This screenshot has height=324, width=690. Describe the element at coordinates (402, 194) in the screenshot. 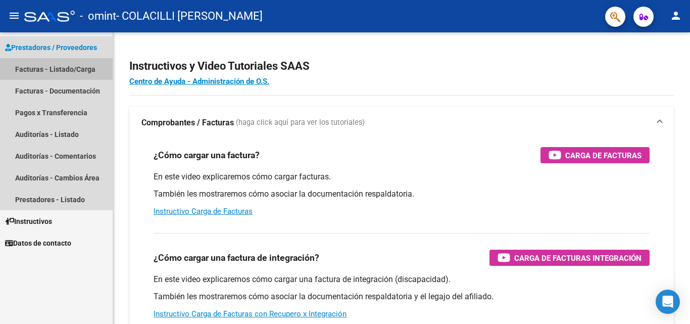

I see `p: También les mostraremos cómo asociar la documentación respaldatoria.` at that location.